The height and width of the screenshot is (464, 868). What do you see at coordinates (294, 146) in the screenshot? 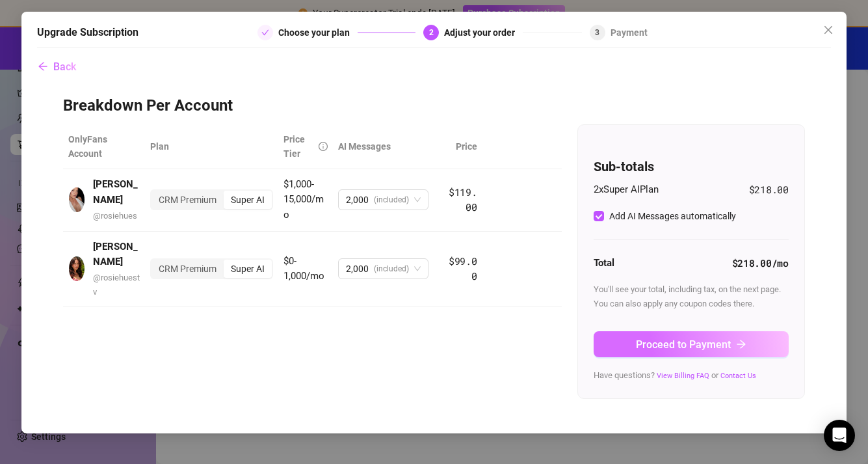
I see `span: Price Tier` at bounding box center [294, 146].